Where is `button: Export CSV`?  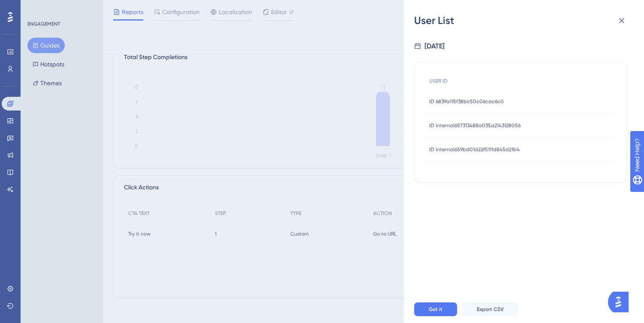 button: Export CSV is located at coordinates (490, 309).